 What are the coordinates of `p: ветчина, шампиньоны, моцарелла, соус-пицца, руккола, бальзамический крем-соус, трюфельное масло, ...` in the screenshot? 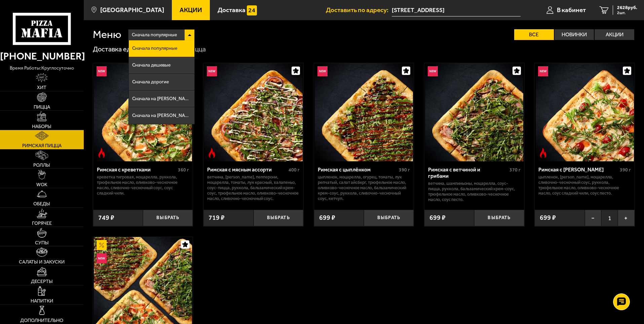 It's located at (474, 191).